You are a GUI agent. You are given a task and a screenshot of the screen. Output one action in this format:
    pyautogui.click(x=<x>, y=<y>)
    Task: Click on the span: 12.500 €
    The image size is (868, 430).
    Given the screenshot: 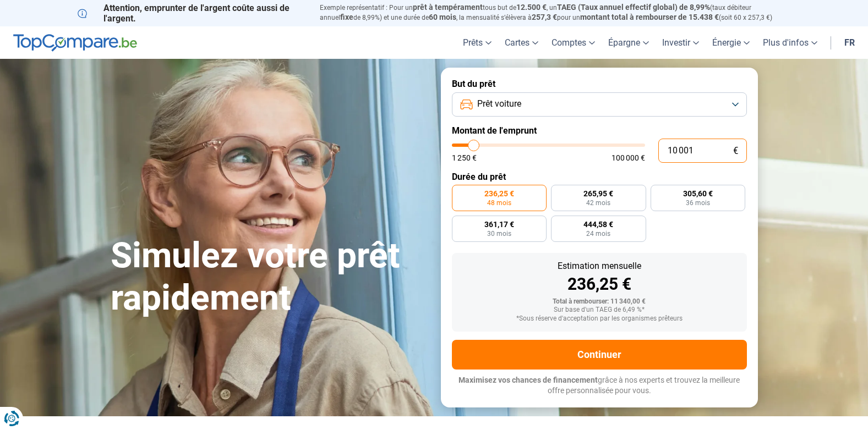 What is the action you would take?
    pyautogui.click(x=531, y=7)
    